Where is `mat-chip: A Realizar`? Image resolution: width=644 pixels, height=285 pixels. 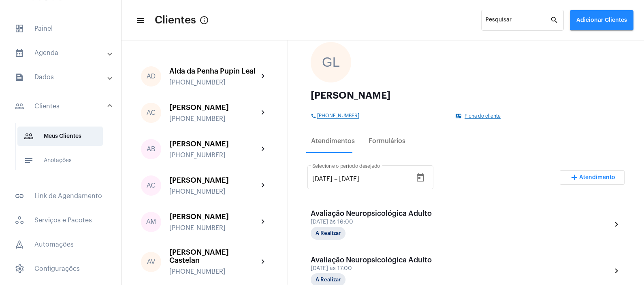
mat-chip: A Realizar is located at coordinates (328, 234).